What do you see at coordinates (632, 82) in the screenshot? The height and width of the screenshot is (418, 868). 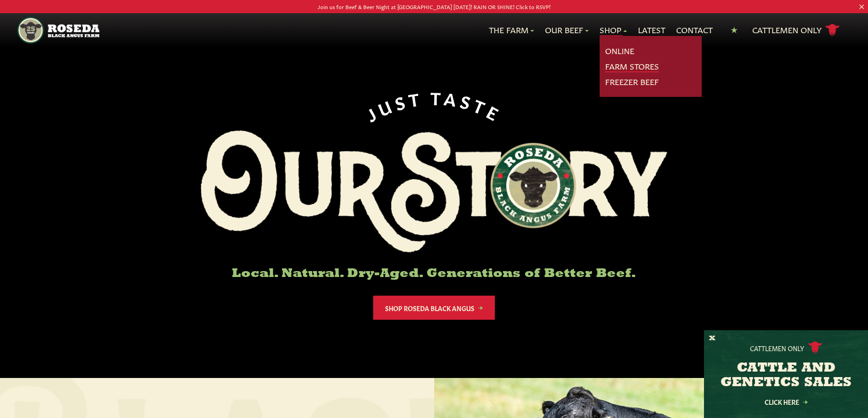 I see `a: Freezer Beef` at bounding box center [632, 82].